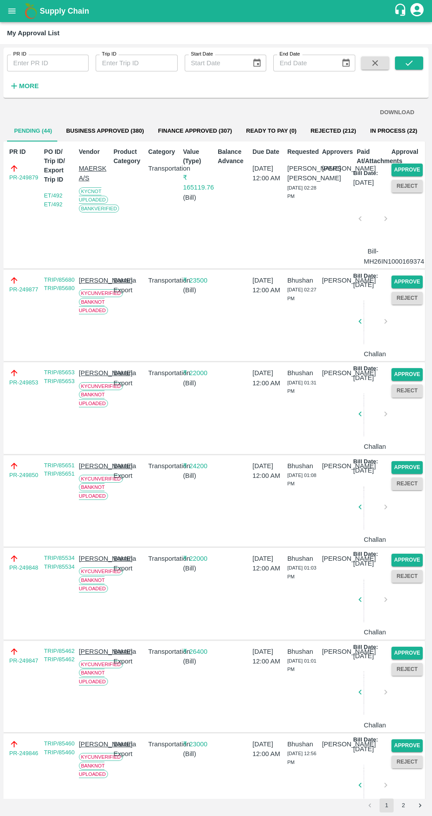  What do you see at coordinates (64, 11) in the screenshot?
I see `b: Supply Chain` at bounding box center [64, 11].